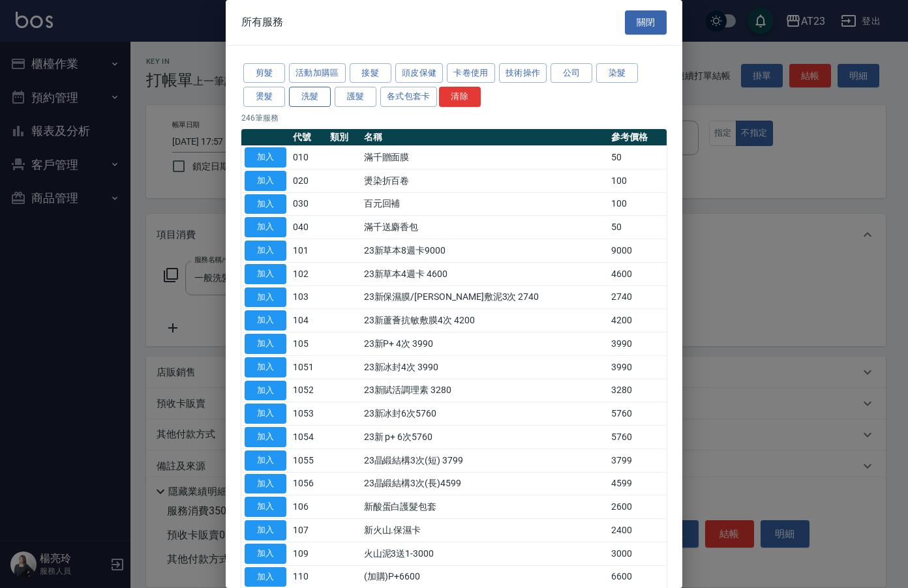 This screenshot has width=908, height=588. What do you see at coordinates (308, 274) in the screenshot?
I see `td: 102` at bounding box center [308, 274].